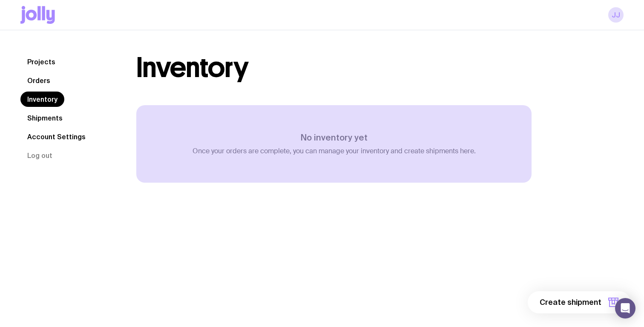 This screenshot has height=327, width=644. I want to click on a: Projects, so click(41, 61).